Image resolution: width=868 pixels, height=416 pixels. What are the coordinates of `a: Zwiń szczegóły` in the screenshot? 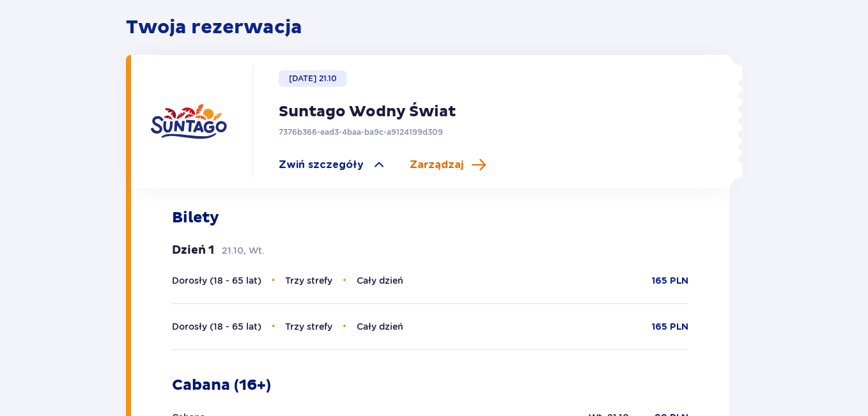 It's located at (333, 165).